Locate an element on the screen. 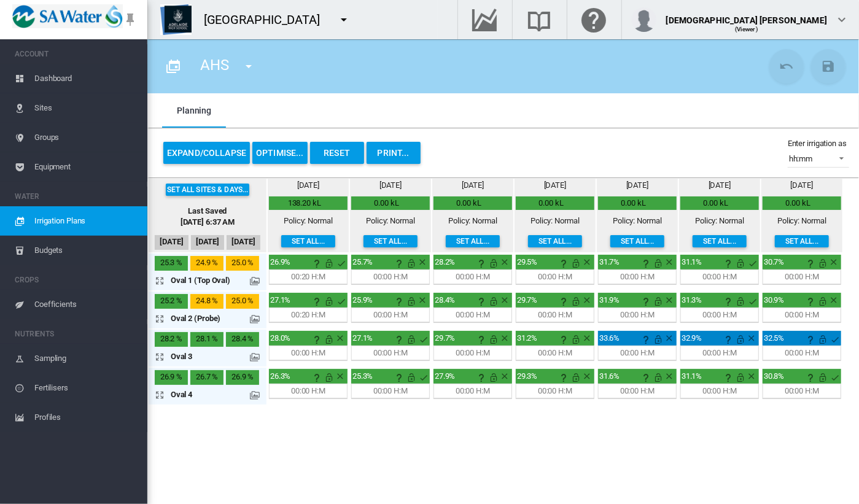 The width and height of the screenshot is (859, 504). div: Oval 4 (Priority 2) is located at coordinates (208, 394).